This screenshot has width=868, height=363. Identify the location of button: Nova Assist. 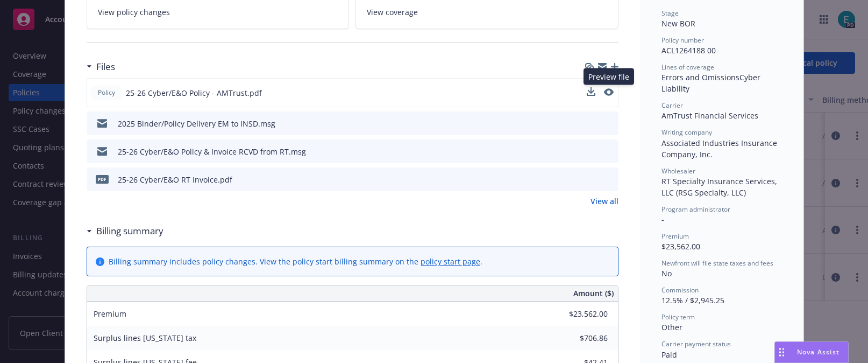
(812, 352).